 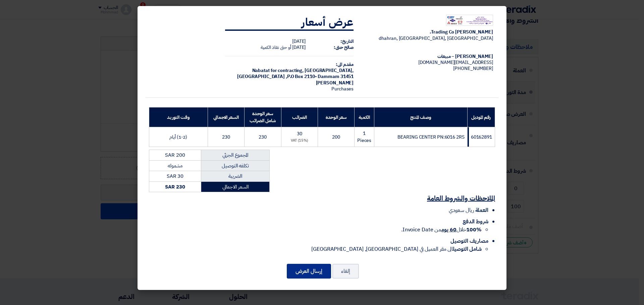 What do you see at coordinates (235, 177) in the screenshot?
I see `td: الضريبة` at bounding box center [235, 177].